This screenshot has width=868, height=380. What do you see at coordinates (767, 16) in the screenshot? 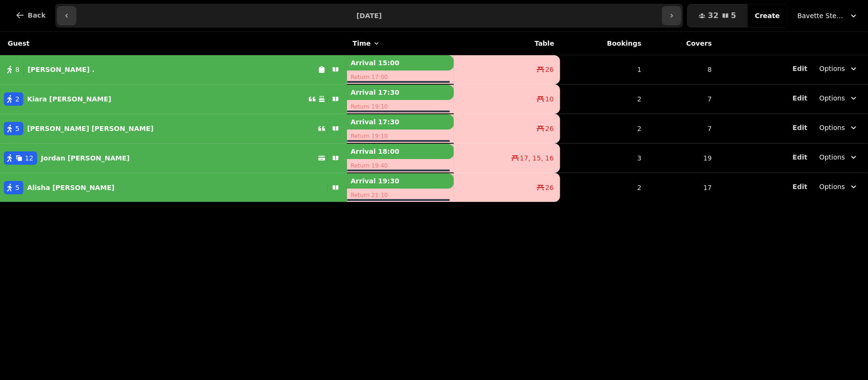
I see `button: Create` at bounding box center [767, 16].